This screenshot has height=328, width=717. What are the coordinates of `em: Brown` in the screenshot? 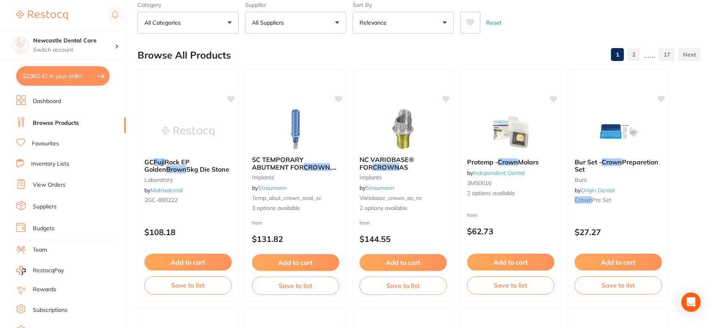 It's located at (176, 169).